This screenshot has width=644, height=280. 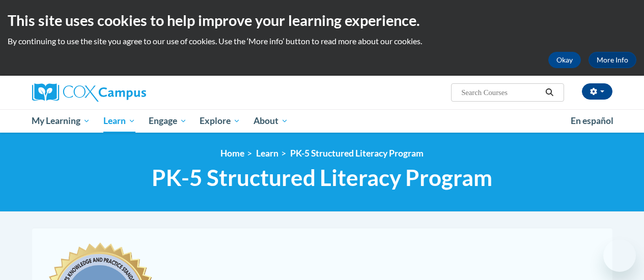 What do you see at coordinates (322, 21) in the screenshot?
I see `h2: This site uses cookies to help improve your learning experience.` at bounding box center [322, 21].